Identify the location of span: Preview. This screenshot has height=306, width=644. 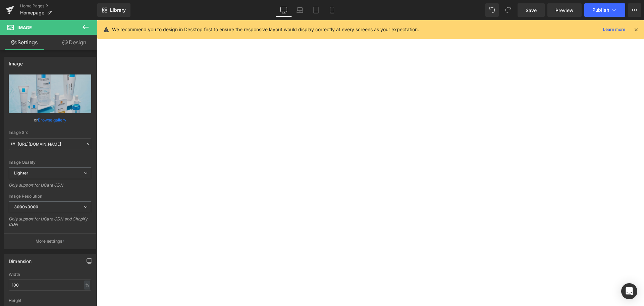
(564, 10).